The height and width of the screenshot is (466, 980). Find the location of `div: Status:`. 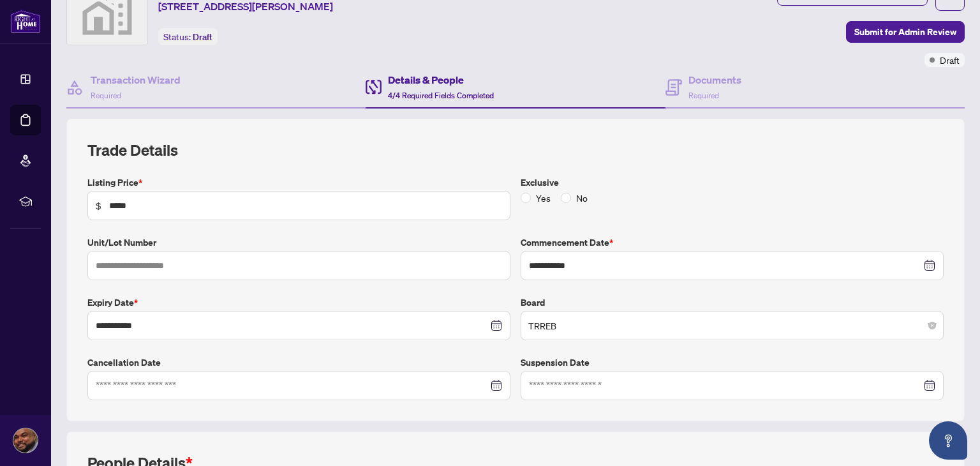

div: Status: is located at coordinates (188, 36).